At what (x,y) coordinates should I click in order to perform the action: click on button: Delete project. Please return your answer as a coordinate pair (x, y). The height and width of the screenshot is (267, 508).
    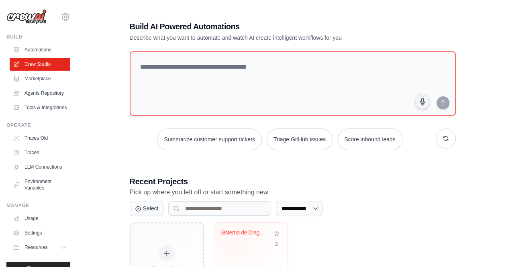
    Looking at the image, I should click on (277, 244).